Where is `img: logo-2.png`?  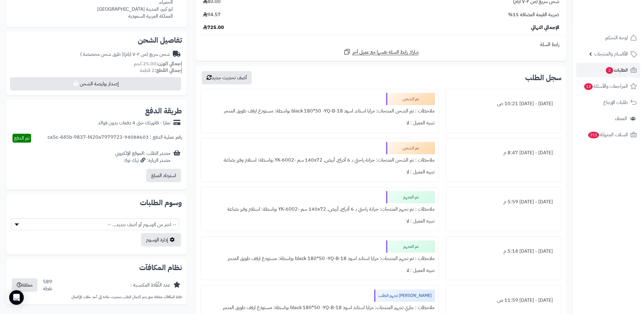
img: logo-2.png is located at coordinates (620, 24).